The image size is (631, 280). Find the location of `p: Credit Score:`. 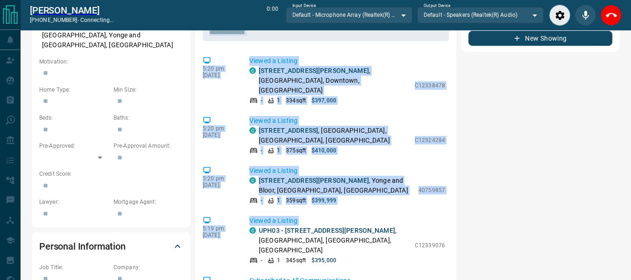

p: Credit Score: is located at coordinates (111, 174).